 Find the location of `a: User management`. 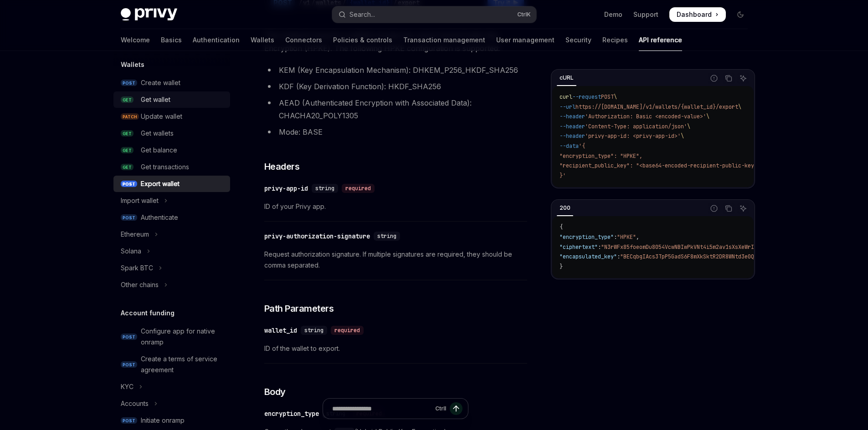

a: User management is located at coordinates (525, 40).